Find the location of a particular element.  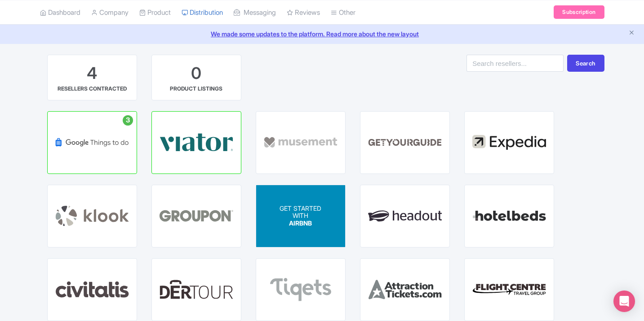

a: GET STARTED WITH AIRBNB is located at coordinates (301, 216).